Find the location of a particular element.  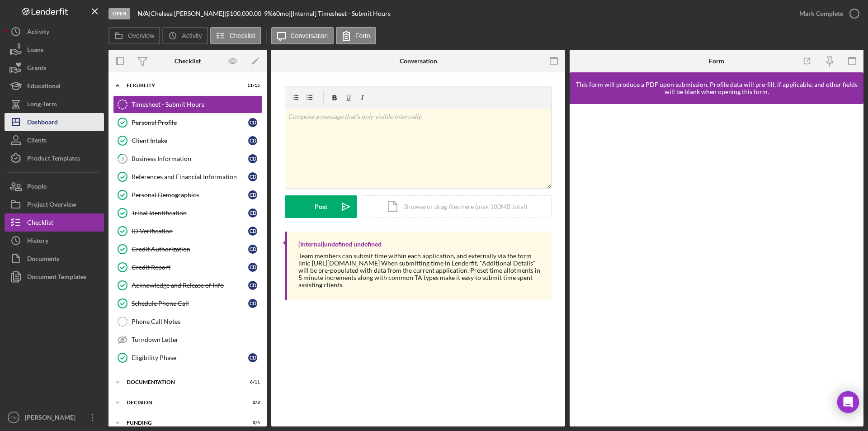

a: Personal ProfileCD is located at coordinates (187, 122).